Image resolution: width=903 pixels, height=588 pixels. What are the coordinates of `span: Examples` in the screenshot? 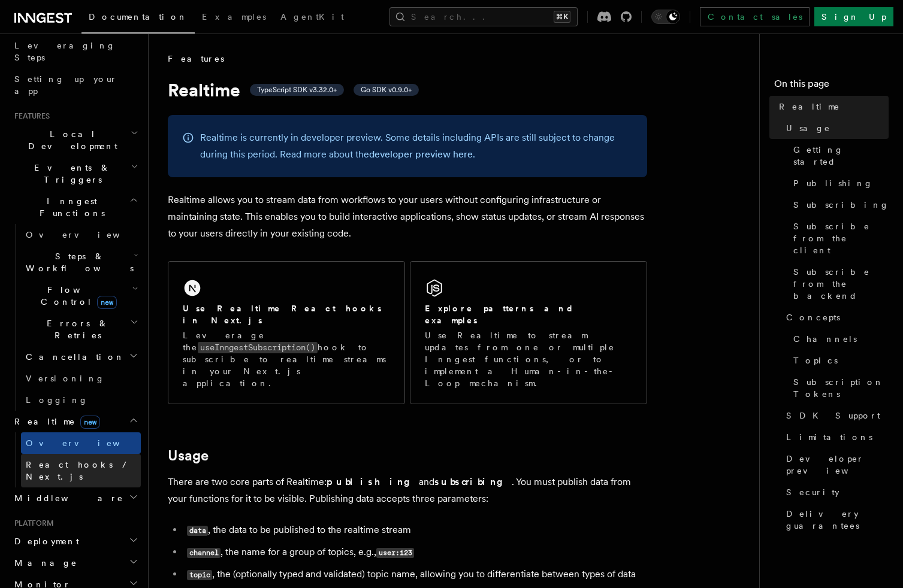 It's located at (234, 17).